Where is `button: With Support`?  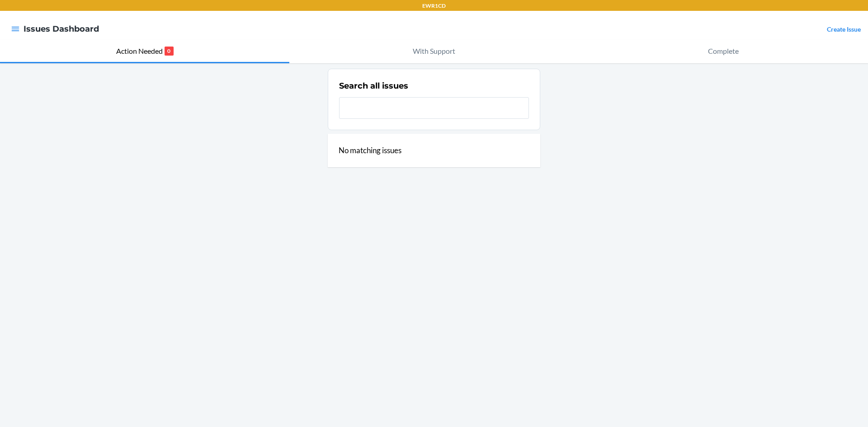 button: With Support is located at coordinates (434, 52).